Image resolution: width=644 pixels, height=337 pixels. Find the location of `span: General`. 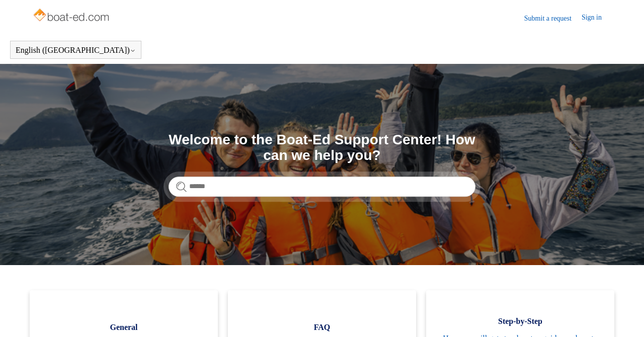

span: General is located at coordinates (123, 327).